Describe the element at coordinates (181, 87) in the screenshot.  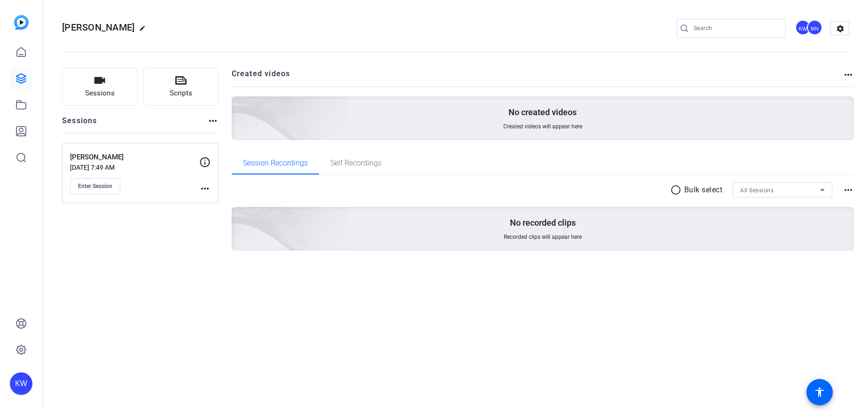
I see `button: Scripts` at that location.